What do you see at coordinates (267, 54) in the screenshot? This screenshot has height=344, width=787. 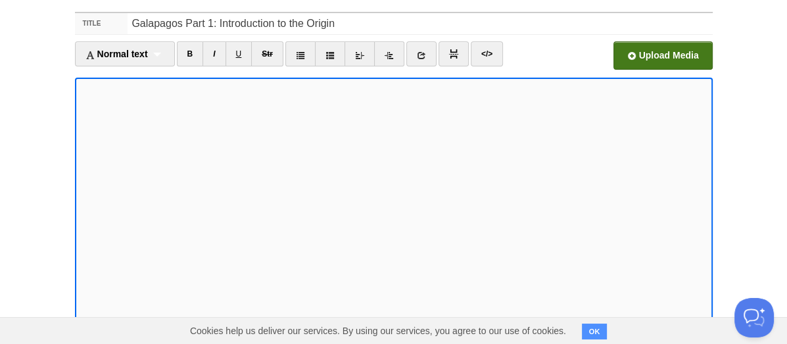 I see `a: Str` at bounding box center [267, 54].